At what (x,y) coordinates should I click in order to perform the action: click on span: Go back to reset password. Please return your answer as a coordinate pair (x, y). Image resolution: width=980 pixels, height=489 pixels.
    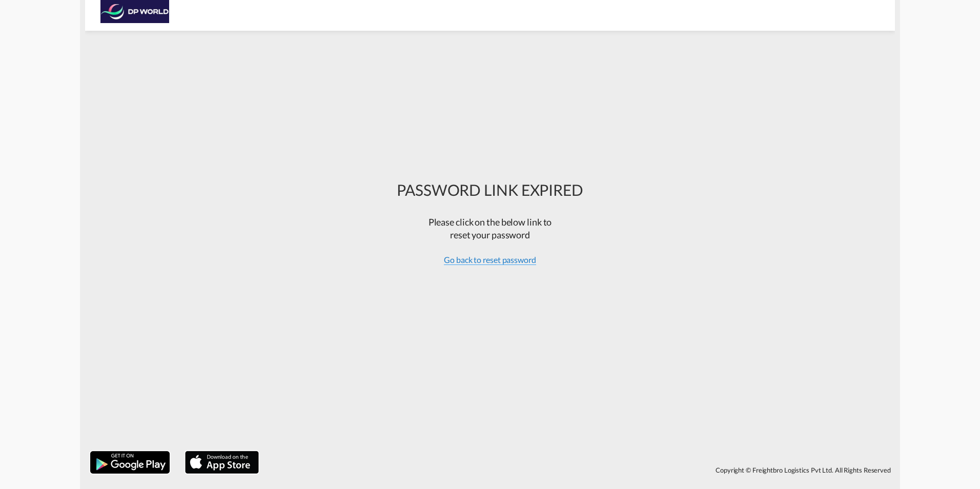
    Looking at the image, I should click on (490, 260).